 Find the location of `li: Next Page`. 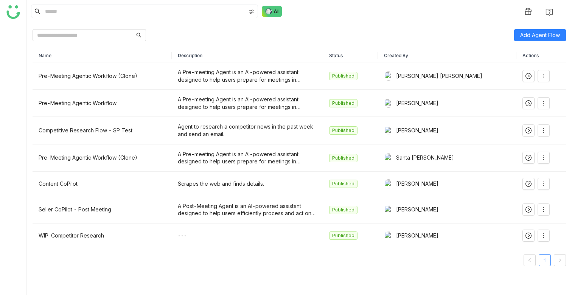

li: Next Page is located at coordinates (560, 260).